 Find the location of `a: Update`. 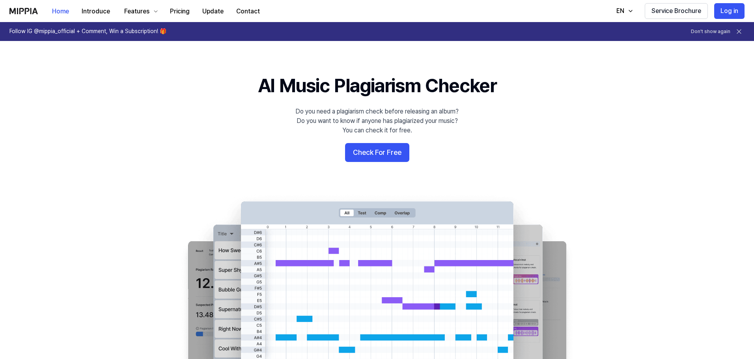

a: Update is located at coordinates (213, 11).